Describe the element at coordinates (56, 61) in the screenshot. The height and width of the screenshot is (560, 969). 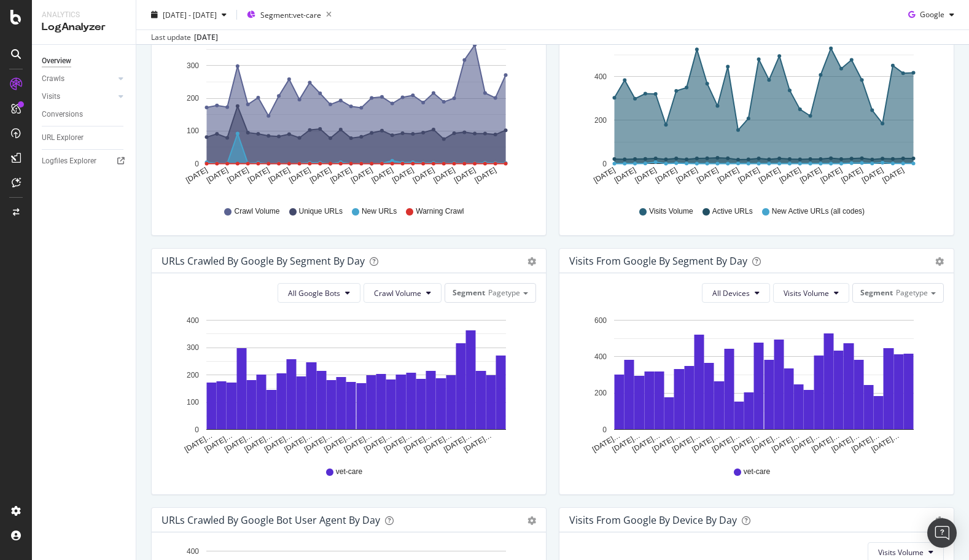
I see `div: Overview` at that location.